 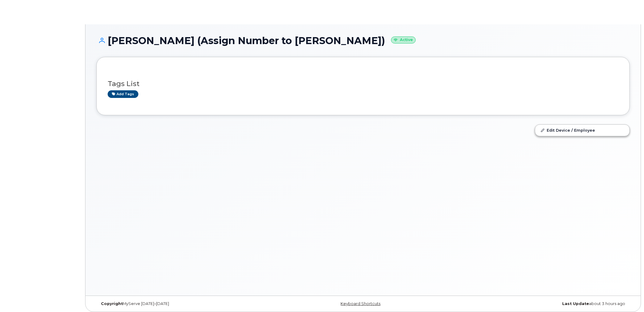 I want to click on div: about 3 hours ago, so click(x=541, y=304).